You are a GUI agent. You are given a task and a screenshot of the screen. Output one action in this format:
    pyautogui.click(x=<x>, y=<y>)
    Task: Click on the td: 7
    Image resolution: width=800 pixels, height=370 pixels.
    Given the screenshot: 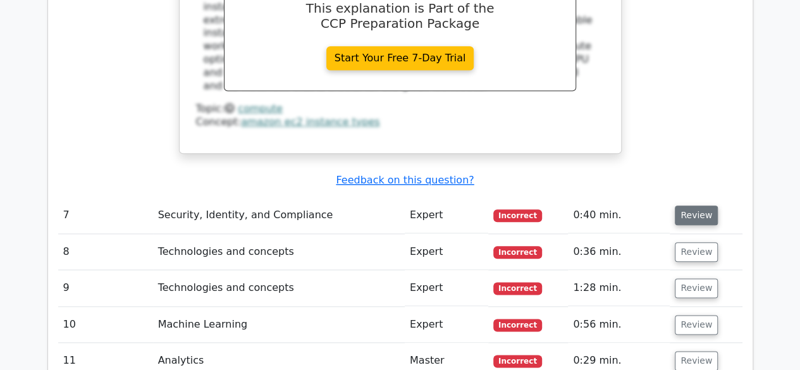 What is the action you would take?
    pyautogui.click(x=106, y=215)
    